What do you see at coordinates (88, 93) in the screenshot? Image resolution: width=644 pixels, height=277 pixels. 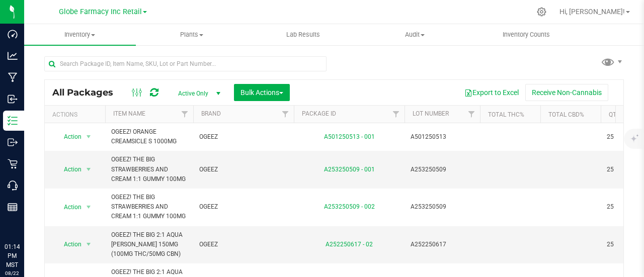 I see `span: All Packages` at bounding box center [88, 93].